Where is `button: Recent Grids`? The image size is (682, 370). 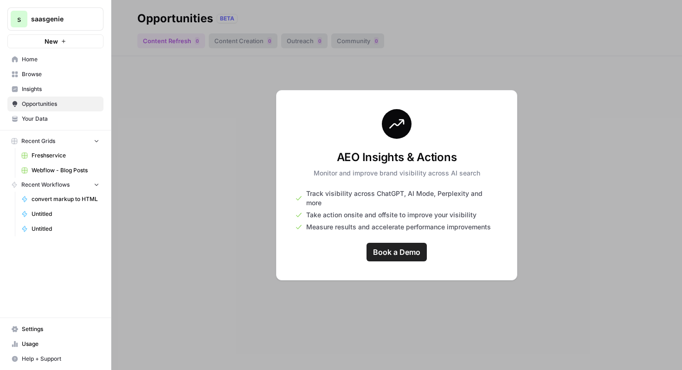 button: Recent Grids is located at coordinates (55, 141).